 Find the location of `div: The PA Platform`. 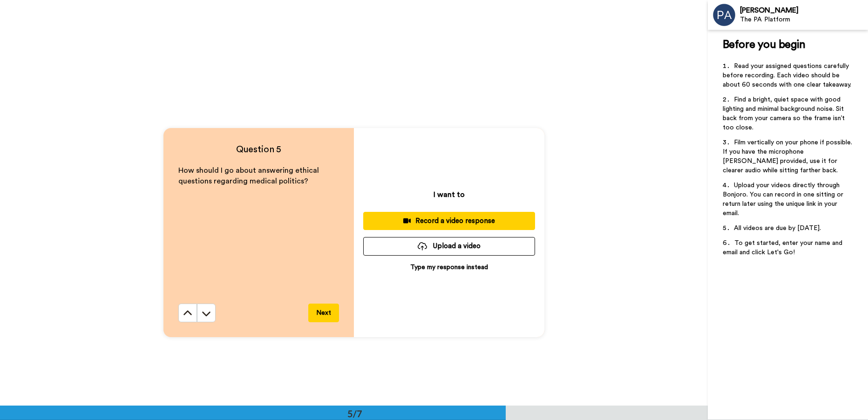

div: The PA Platform is located at coordinates (804, 20).